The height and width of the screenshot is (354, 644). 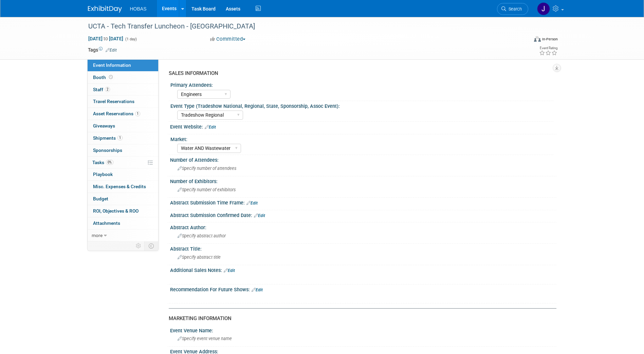 I want to click on span: Staff, so click(x=102, y=89).